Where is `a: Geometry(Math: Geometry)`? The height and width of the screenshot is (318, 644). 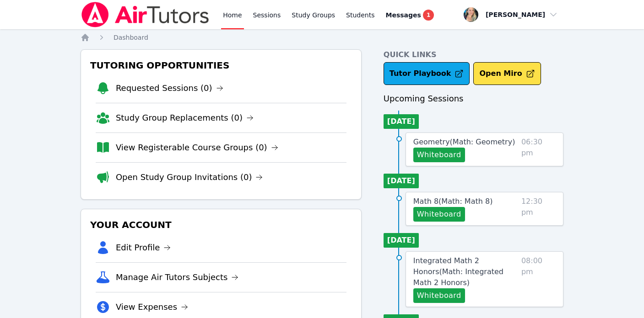
a: Geometry(Math: Geometry) is located at coordinates (464, 142).